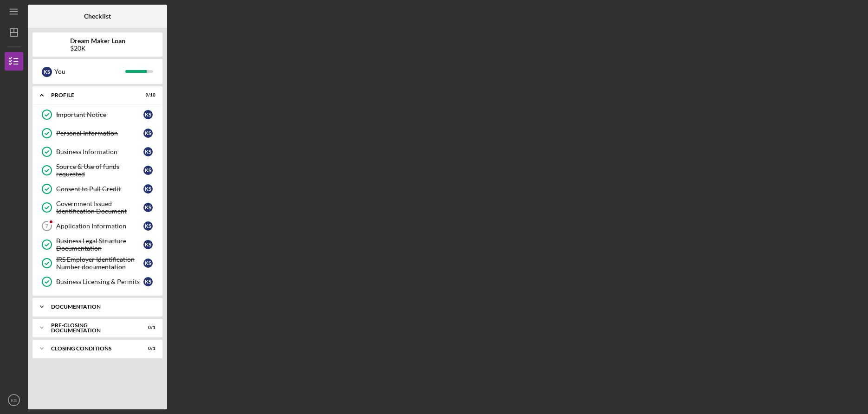 Image resolution: width=868 pixels, height=414 pixels. I want to click on b: Checklist, so click(98, 17).